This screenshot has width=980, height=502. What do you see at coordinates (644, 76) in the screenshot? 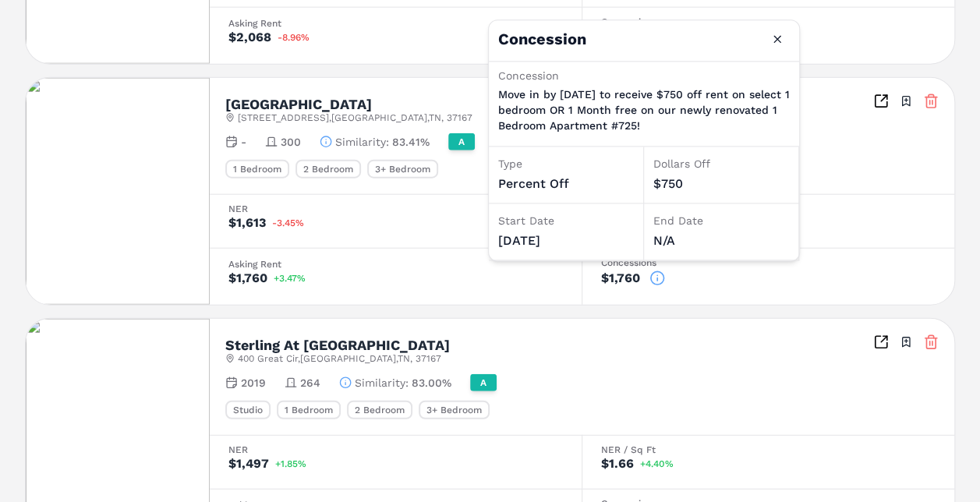
I see `div: Concession` at bounding box center [644, 76].